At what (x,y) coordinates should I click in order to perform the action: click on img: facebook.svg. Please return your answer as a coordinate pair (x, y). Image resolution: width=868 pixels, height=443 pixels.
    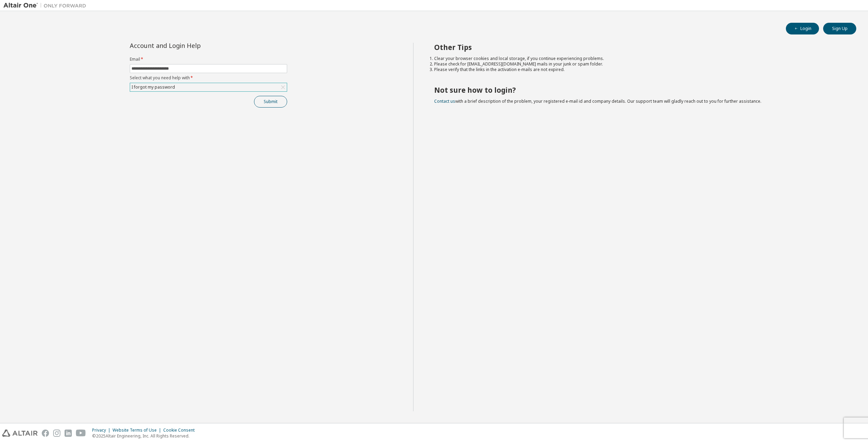
    Looking at the image, I should click on (45, 434).